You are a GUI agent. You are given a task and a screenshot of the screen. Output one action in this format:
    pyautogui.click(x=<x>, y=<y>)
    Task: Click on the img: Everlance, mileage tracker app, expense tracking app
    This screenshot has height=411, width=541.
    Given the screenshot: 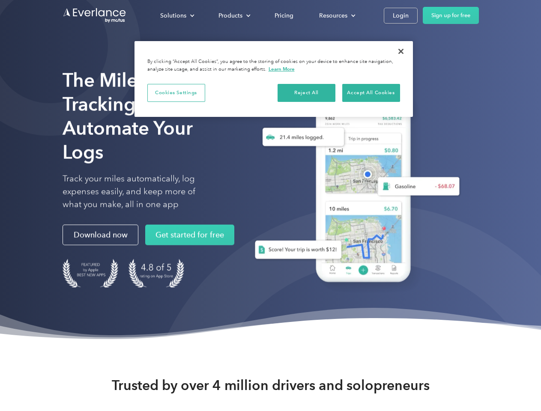 What is the action you would take?
    pyautogui.click(x=354, y=188)
    